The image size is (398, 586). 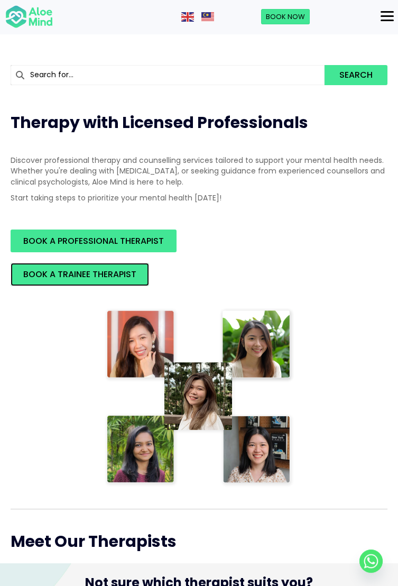 I want to click on input: Search for..., so click(x=168, y=75).